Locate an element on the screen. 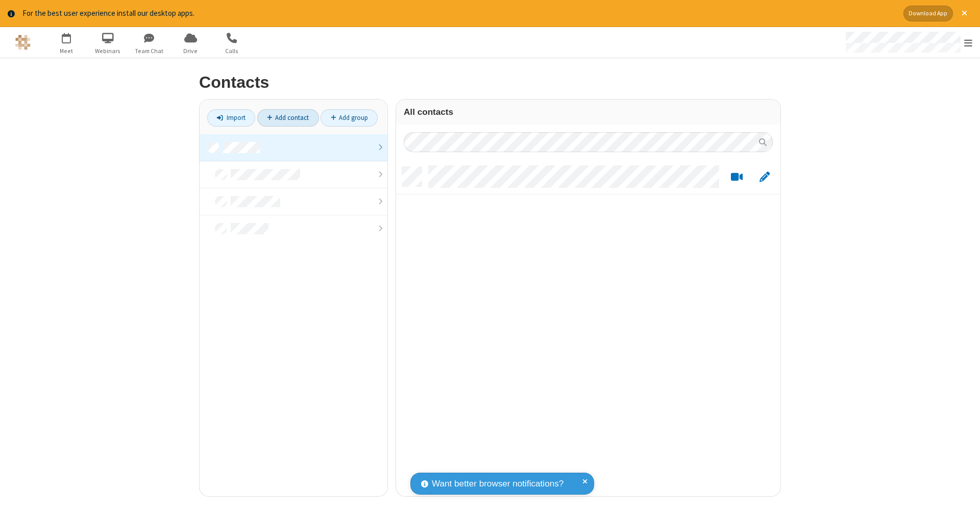  button: Start a video meeting is located at coordinates (737, 177).